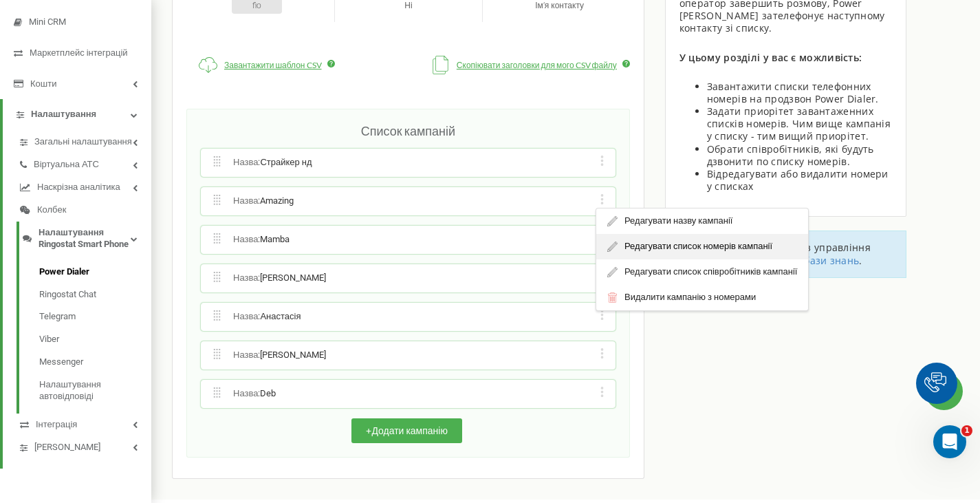 This screenshot has height=503, width=980. What do you see at coordinates (408, 130) in the screenshot?
I see `h2: Список кампаній` at bounding box center [408, 130].